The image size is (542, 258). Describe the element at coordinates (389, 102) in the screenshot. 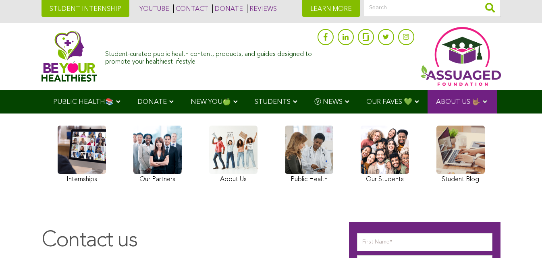

I see `span: OUR FAVES 💚` at that location.